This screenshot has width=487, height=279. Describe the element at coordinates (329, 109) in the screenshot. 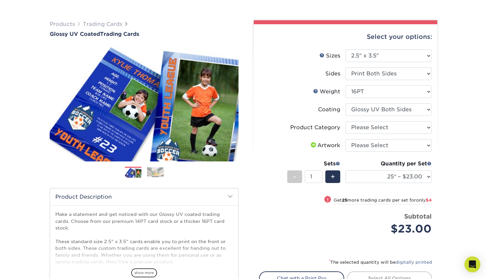

I see `div: Coating` at that location.